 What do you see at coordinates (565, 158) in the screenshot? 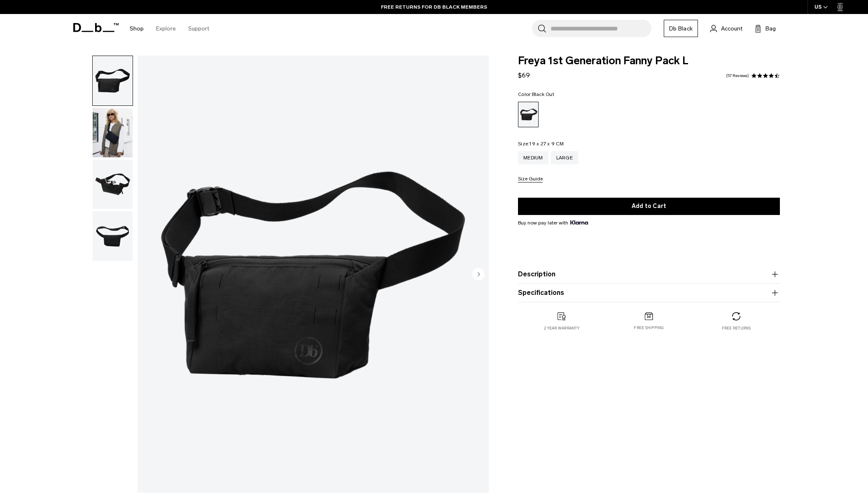
I see `a: Large` at bounding box center [565, 158].